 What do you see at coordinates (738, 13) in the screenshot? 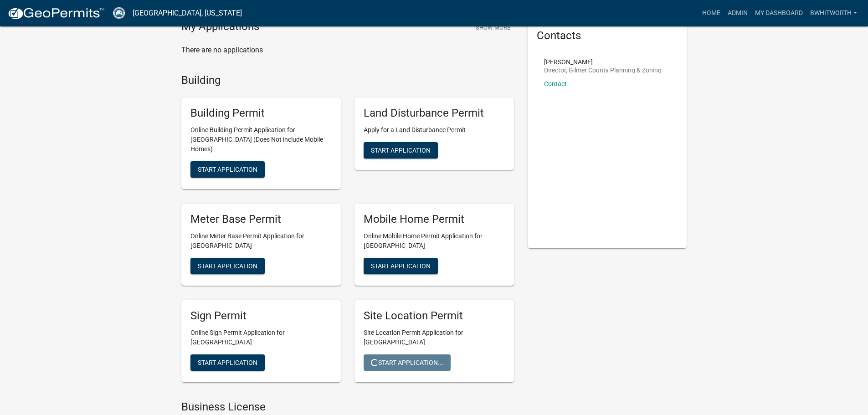
I see `a: Admin` at bounding box center [738, 13].